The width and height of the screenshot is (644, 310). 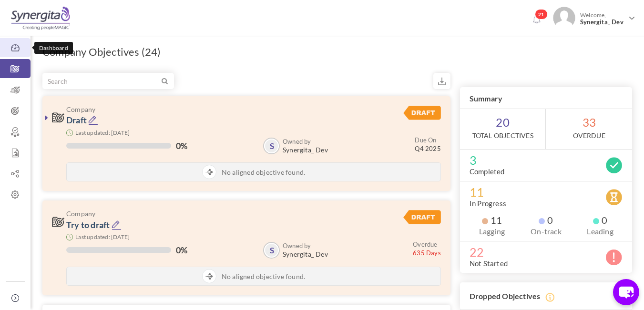 What do you see at coordinates (600, 231) in the screenshot?
I see `label: Leading` at bounding box center [600, 231].